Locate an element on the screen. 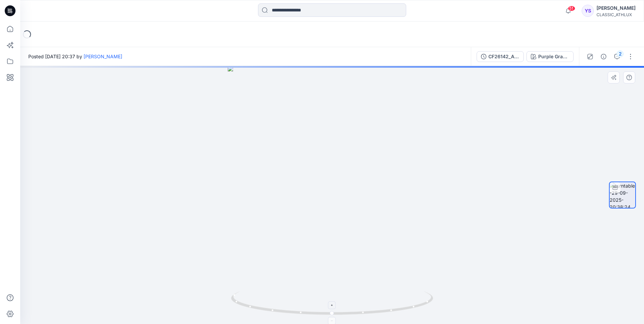 The width and height of the screenshot is (644, 324). div: CF26142_ADM_AW Waffle Scuba FZ is located at coordinates (504, 56).